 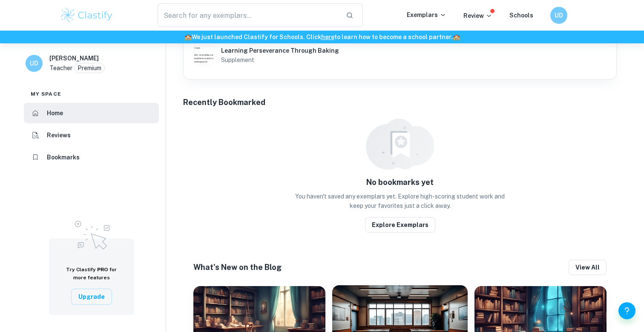 I want to click on a: Reviews, so click(x=91, y=135).